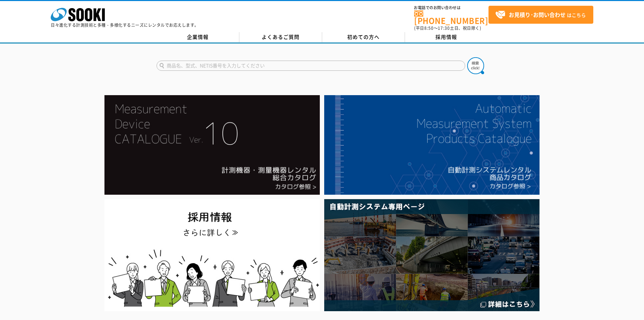 The image size is (644, 320). I want to click on a: 初めての方へ, so click(363, 37).